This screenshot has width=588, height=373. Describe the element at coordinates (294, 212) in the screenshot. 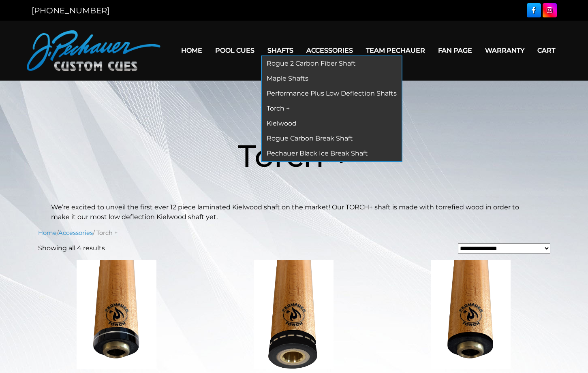

I see `p: We’re excited to unveil the first ever 12 piece laminated Kielwood shaft on the market! Our TORCH...` at that location.